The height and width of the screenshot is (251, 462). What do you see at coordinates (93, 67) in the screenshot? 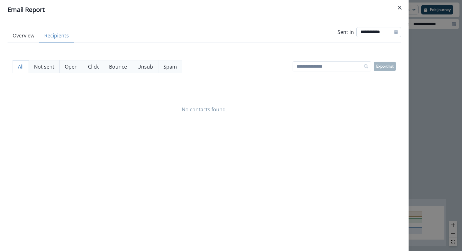
I see `p: Click` at bounding box center [93, 67].